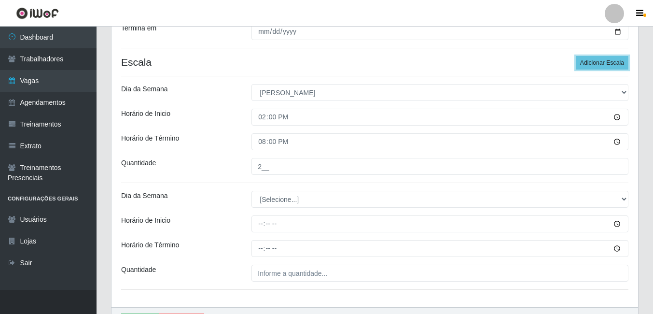  Describe the element at coordinates (374, 62) in the screenshot. I see `h4: Escala` at that location.